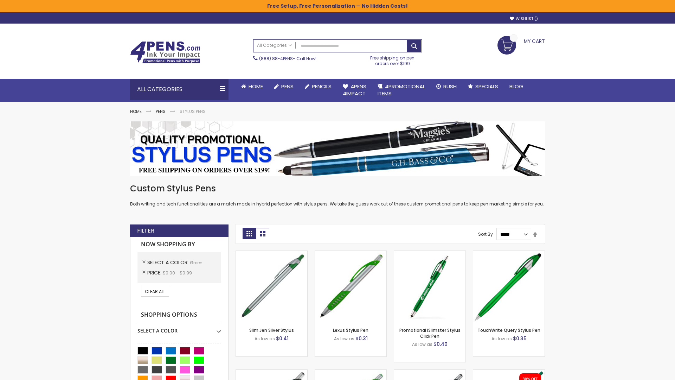  I want to click on strong: Now Shopping by, so click(179, 244).